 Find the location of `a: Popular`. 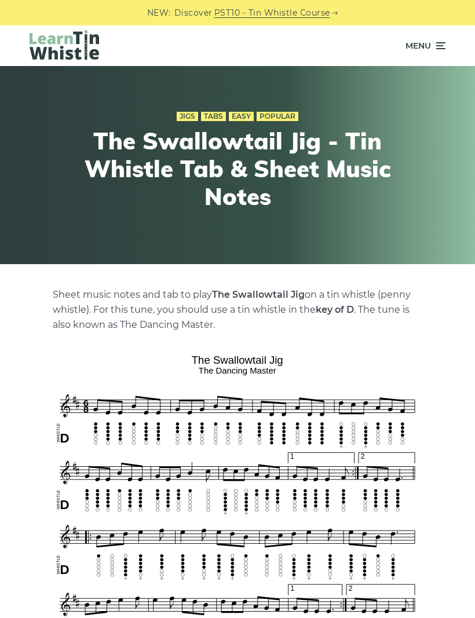

a: Popular is located at coordinates (277, 116).